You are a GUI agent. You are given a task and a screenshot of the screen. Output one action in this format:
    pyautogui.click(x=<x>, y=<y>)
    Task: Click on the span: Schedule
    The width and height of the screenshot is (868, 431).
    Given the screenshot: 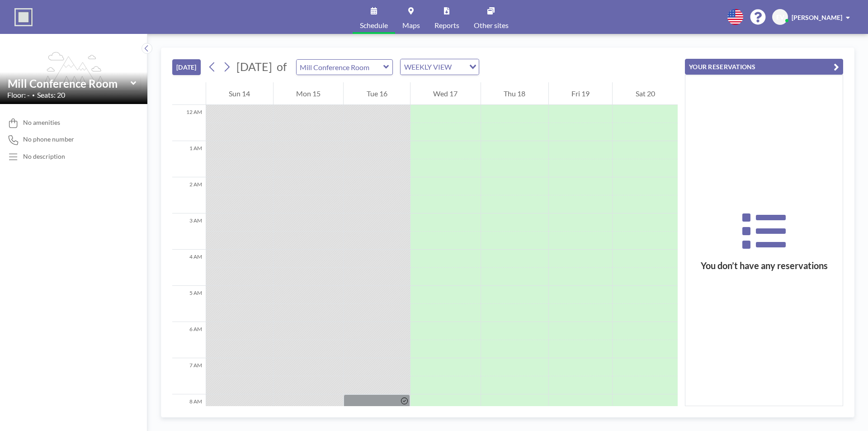 What is the action you would take?
    pyautogui.click(x=374, y=25)
    